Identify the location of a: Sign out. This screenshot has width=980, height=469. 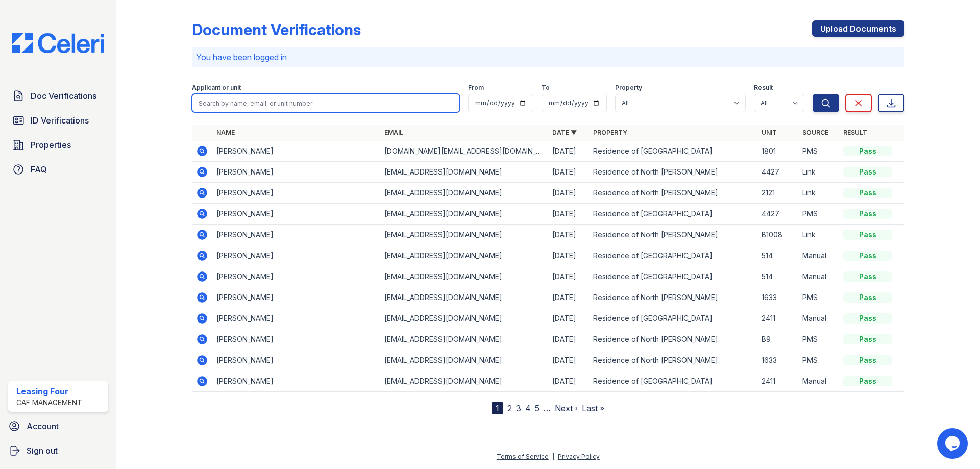
(58, 451).